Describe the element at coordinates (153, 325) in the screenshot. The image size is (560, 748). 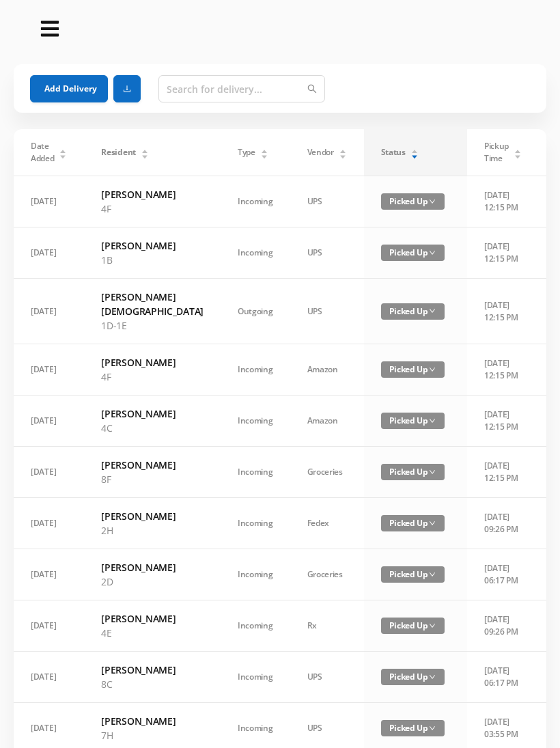
I see `p: 1D-1E` at that location.